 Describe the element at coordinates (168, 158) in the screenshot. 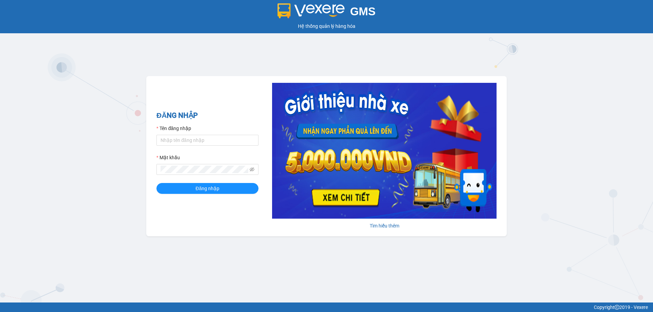

I see `label: Mật khẩu` at that location.